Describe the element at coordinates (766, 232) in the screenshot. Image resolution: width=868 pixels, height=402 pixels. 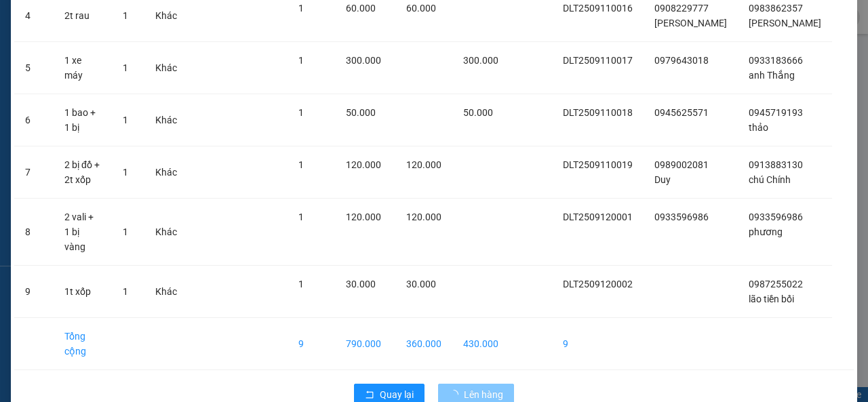
I see `span: phương` at that location.